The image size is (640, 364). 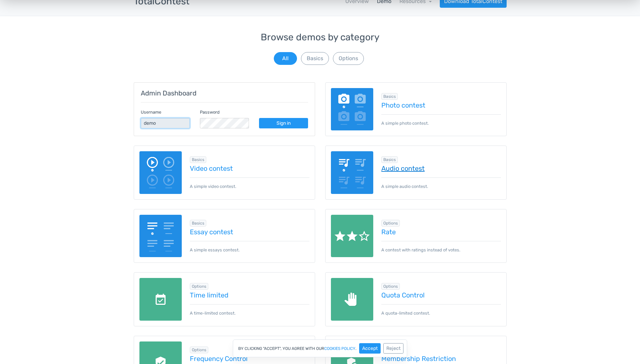 I want to click on img: video-poll.png.webp, so click(x=161, y=173).